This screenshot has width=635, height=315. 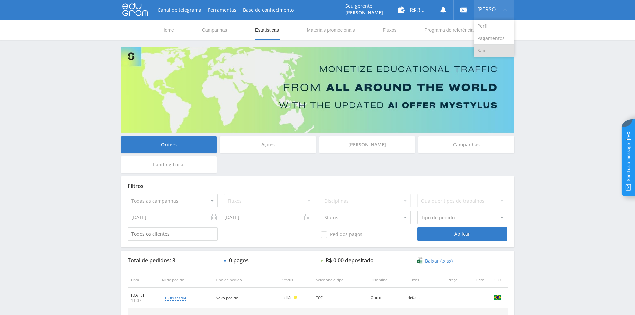 What do you see at coordinates (246, 280) in the screenshot?
I see `th: Tipo de pedido` at bounding box center [246, 280].